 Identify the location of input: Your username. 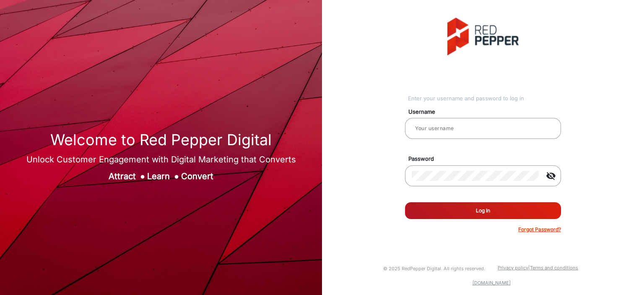
(483, 128).